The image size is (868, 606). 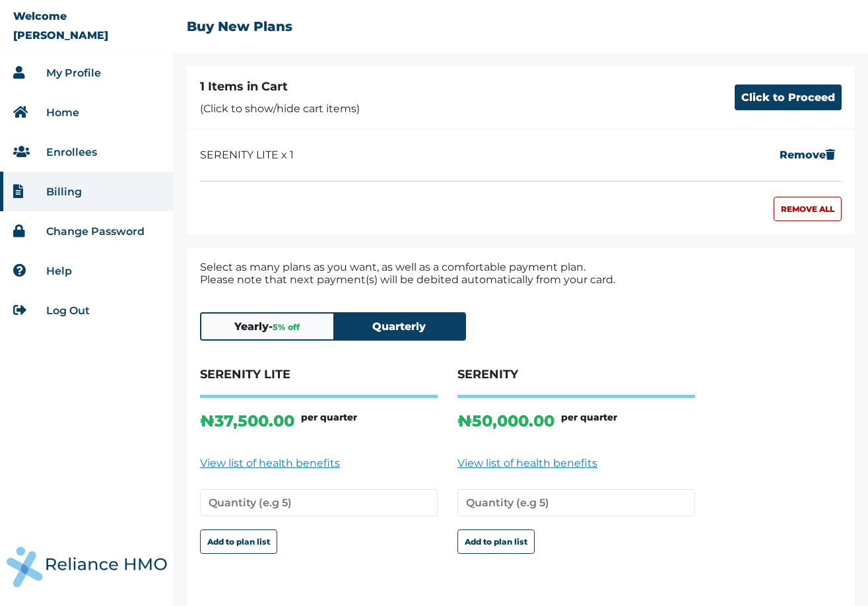 What do you see at coordinates (521, 273) in the screenshot?
I see `p: Select as many plans as you want, as well as a comfortable payment plan. Please note that next pa...` at bounding box center [521, 273].